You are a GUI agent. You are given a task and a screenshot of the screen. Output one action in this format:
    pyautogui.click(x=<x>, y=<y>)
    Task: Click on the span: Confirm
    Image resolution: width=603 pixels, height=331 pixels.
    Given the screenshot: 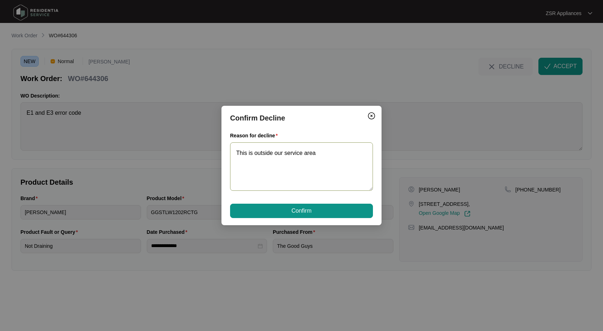 What is the action you would take?
    pyautogui.click(x=302, y=211)
    